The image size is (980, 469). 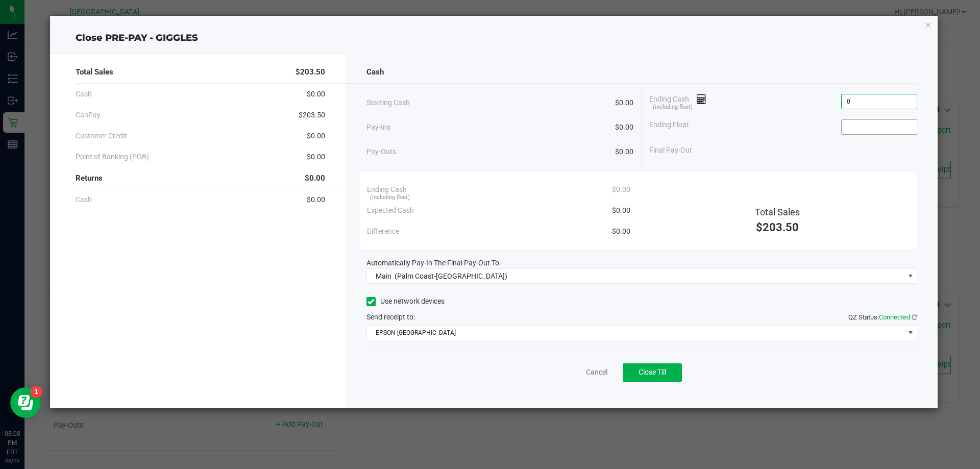 What do you see at coordinates (379, 127) in the screenshot?
I see `span: Pay-Ins` at bounding box center [379, 127].